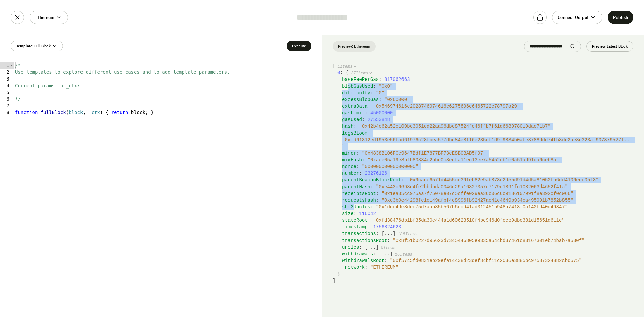 The width and height of the screenshot is (644, 317). I want to click on span: " 0xe443c6698d4fe2bbdbda0046d29a16827357d7179d1891fc1082063d4652f41a ", so click(471, 187).